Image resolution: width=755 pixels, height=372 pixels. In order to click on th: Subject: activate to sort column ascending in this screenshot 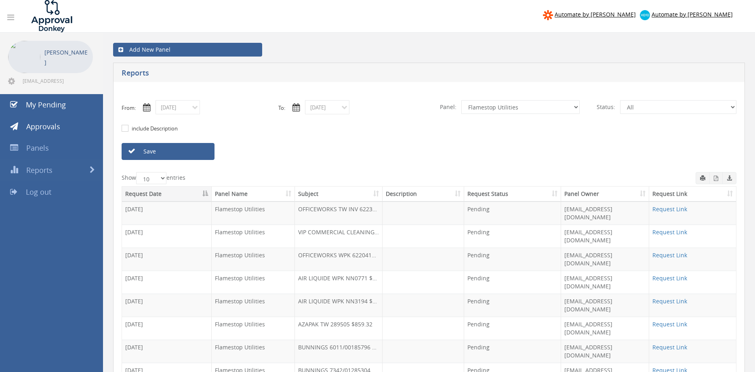, I will do `click(339, 194)`.